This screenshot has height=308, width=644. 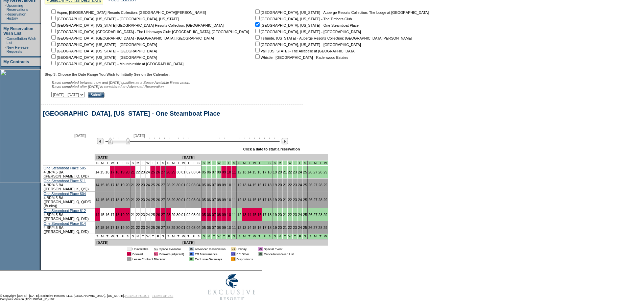 I want to click on a: One Steamboat Place 614, so click(x=65, y=224).